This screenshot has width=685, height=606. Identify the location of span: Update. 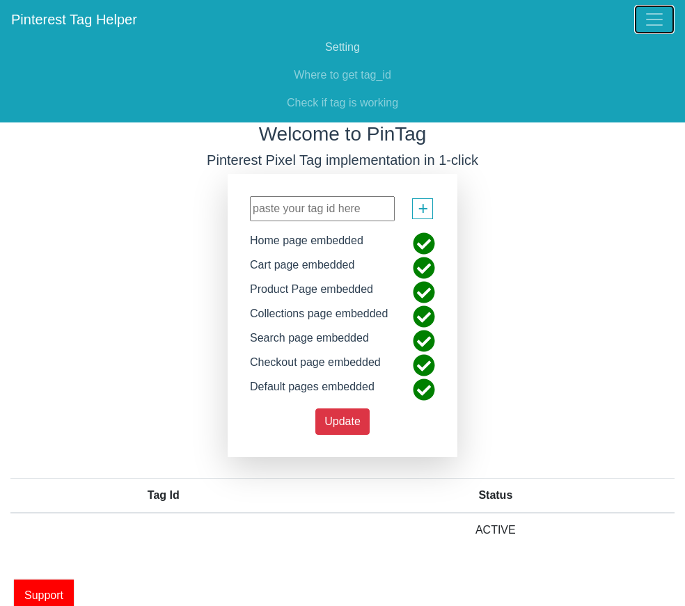
(342, 421).